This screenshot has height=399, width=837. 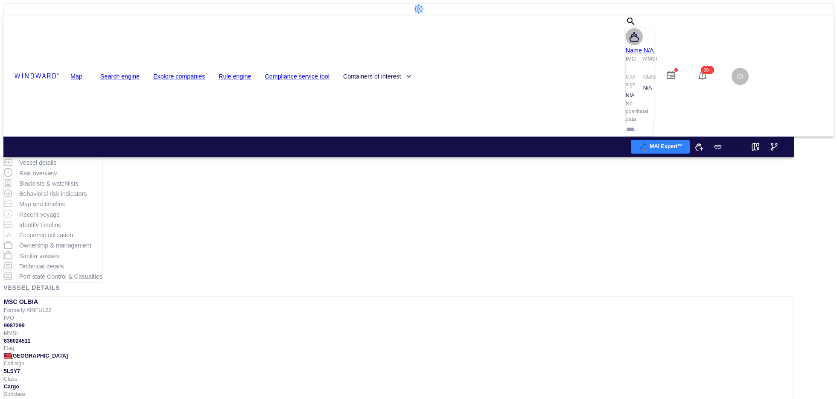 I want to click on p: Risk overview, so click(x=38, y=173).